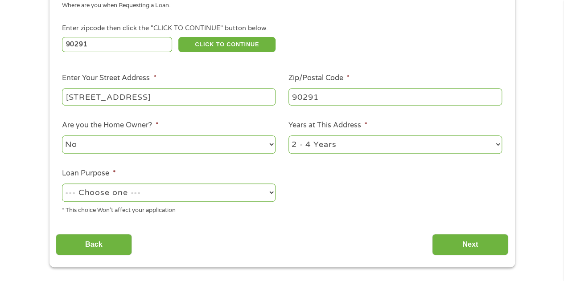 The height and width of the screenshot is (281, 564). Describe the element at coordinates (110, 125) in the screenshot. I see `label: Are you the Home Owner?` at that location.